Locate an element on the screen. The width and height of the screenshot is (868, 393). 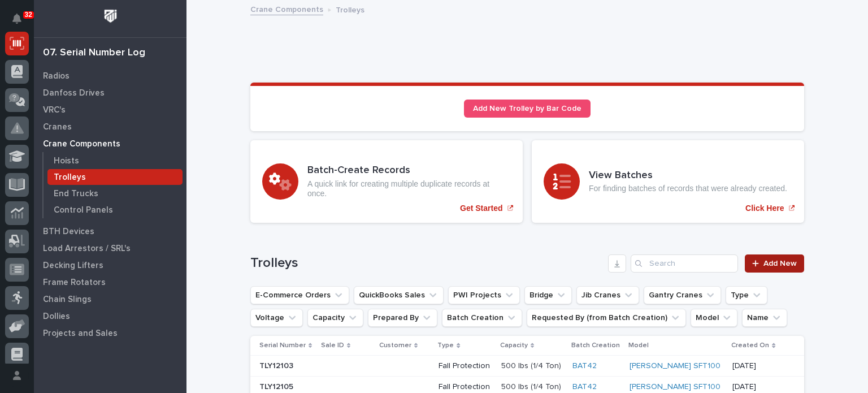
p: For finding batches of records that were already created. is located at coordinates (688, 188).